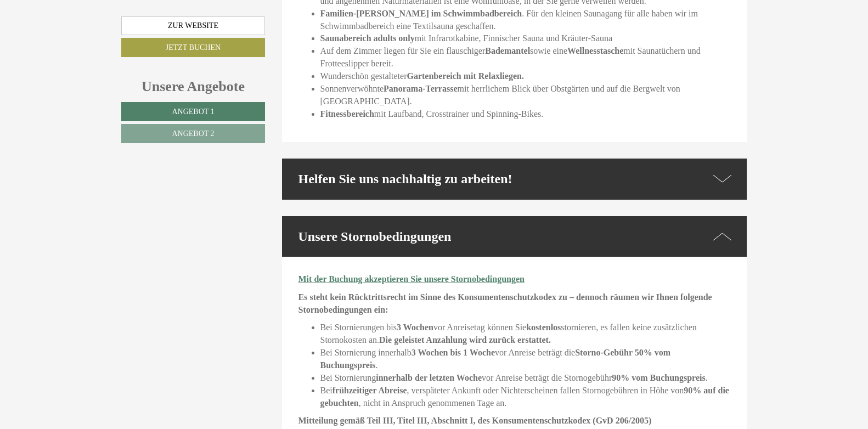 The width and height of the screenshot is (868, 429). What do you see at coordinates (514, 236) in the screenshot?
I see `div: Unsere Stornobedingungen` at bounding box center [514, 236].